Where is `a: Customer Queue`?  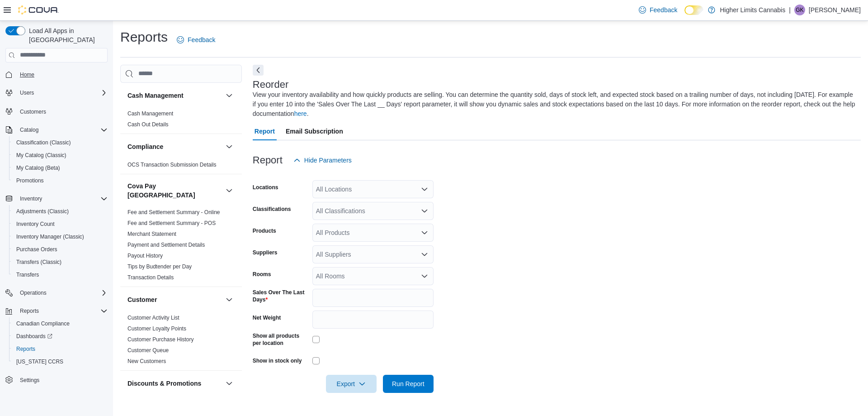 a: Customer Queue is located at coordinates (148, 350).